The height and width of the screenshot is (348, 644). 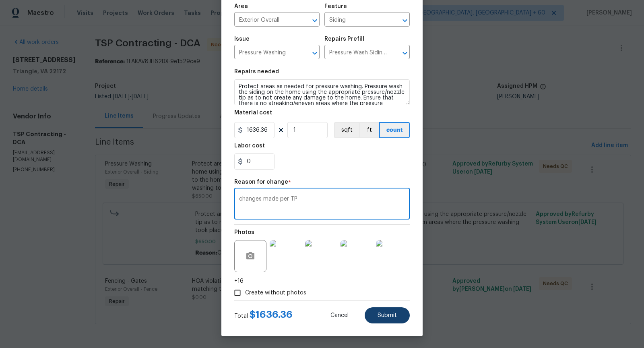 What do you see at coordinates (256, 72) in the screenshot?
I see `h5: Repairs needed` at bounding box center [256, 72].